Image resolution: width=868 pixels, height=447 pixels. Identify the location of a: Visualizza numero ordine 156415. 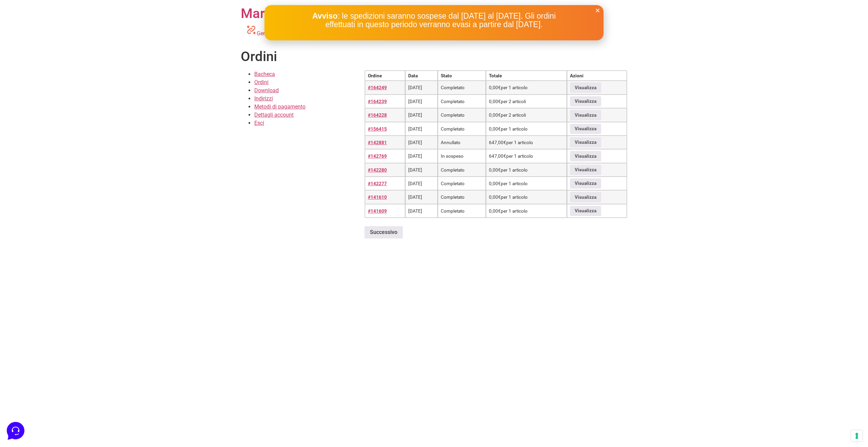
(377, 129).